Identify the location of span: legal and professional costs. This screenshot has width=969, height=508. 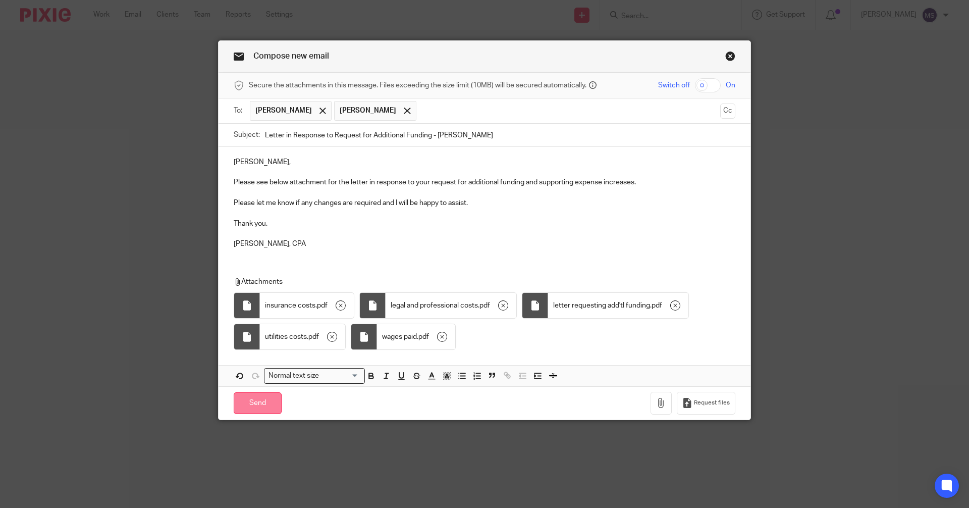
(434, 305).